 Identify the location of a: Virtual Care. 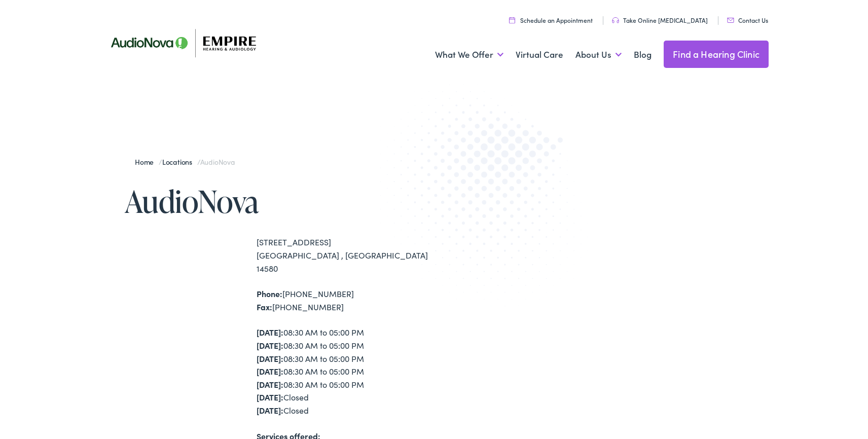
(539, 55).